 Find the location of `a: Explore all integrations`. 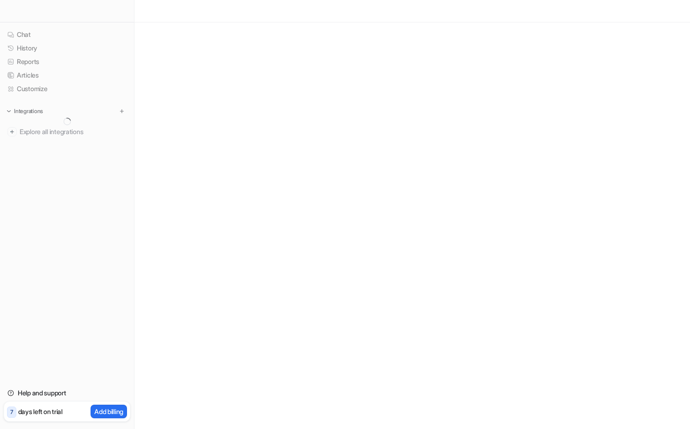

a: Explore all integrations is located at coordinates (67, 132).